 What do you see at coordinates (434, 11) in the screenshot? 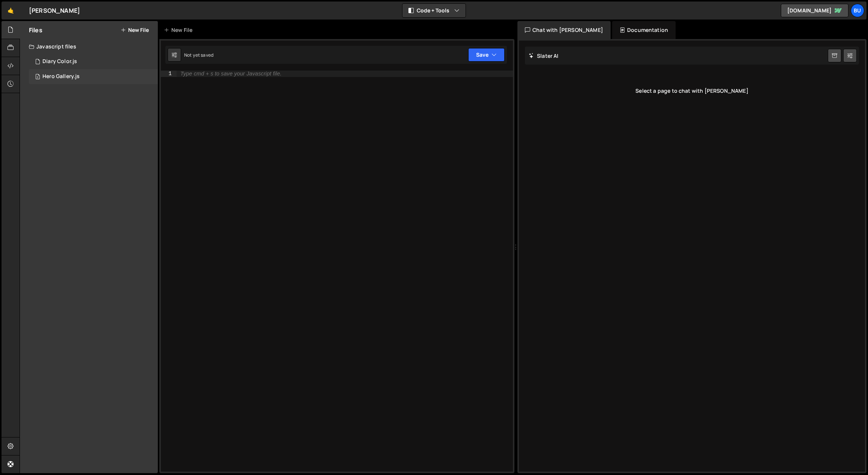
I see `button: Code + Tools` at bounding box center [434, 11].